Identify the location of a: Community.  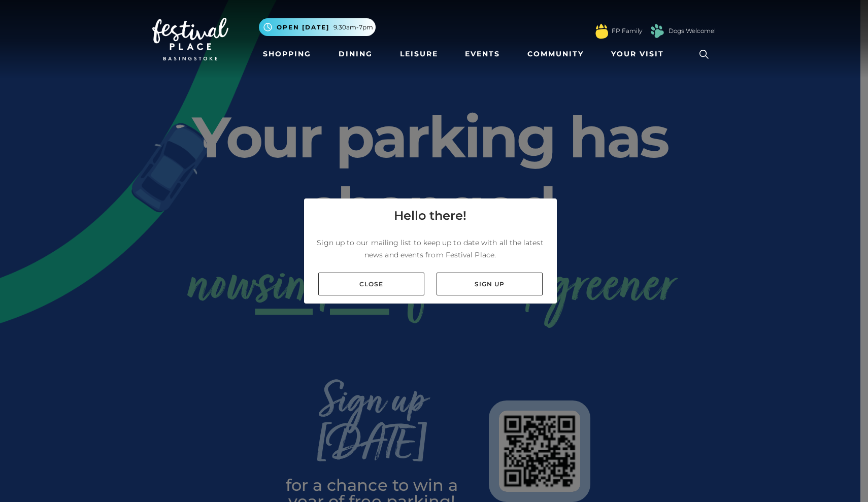
(555, 54).